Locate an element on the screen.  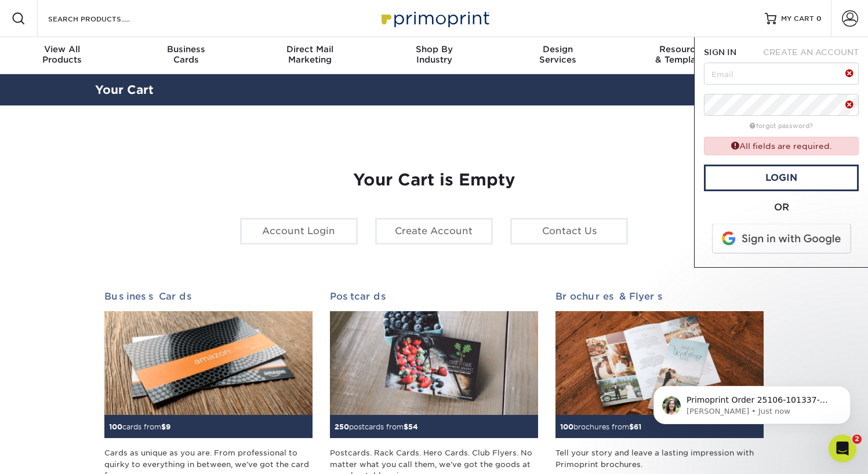
a: Resources& Templates is located at coordinates (682, 56).